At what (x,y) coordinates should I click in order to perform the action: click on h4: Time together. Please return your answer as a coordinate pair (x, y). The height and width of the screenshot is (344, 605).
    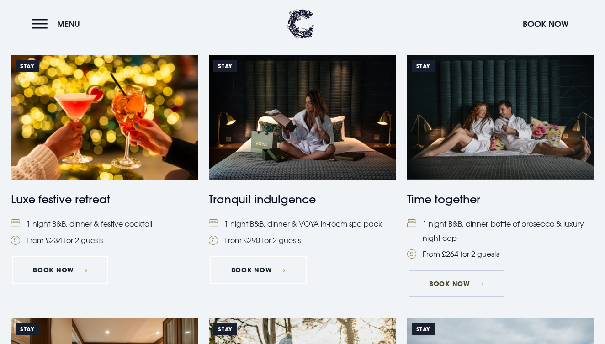
    Looking at the image, I should click on (501, 199).